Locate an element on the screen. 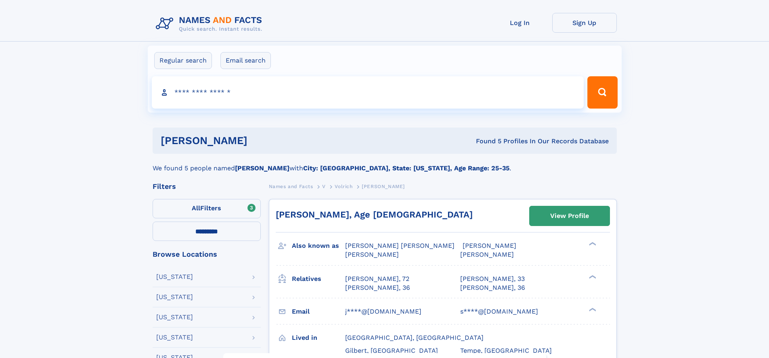 The width and height of the screenshot is (769, 358). span: V is located at coordinates (324, 187).